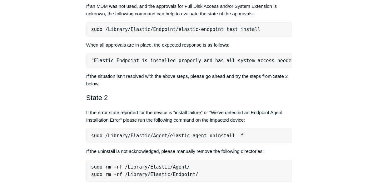 Image resolution: width=378 pixels, height=187 pixels. Describe the element at coordinates (189, 151) in the screenshot. I see `p: If the uninstall is not acknowledged, please manually remove the following directories:` at that location.